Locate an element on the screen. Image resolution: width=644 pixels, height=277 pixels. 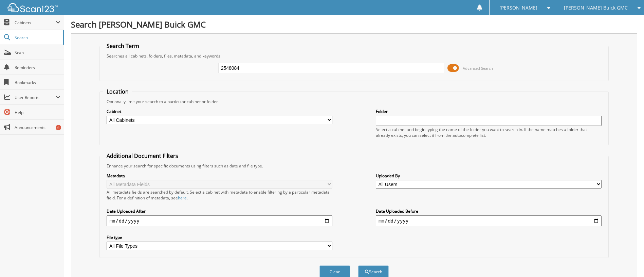
span: Announcements is located at coordinates (38, 127).